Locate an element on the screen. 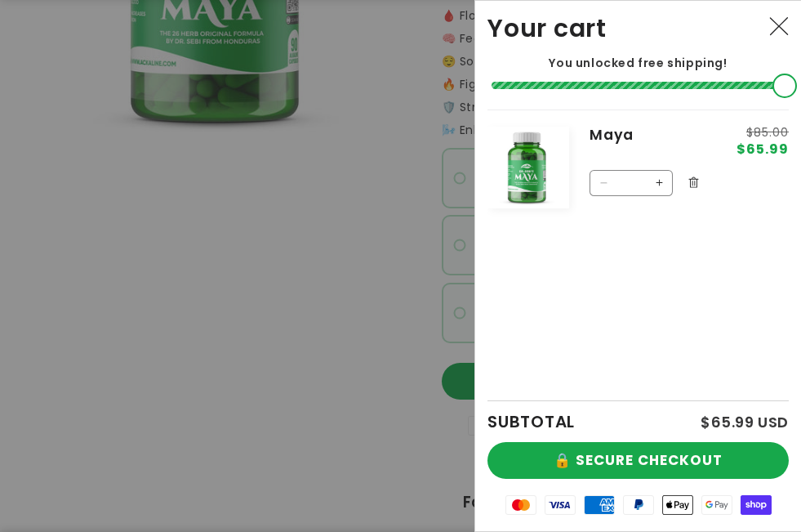 This screenshot has width=801, height=532. a: Maya is located at coordinates (653, 135).